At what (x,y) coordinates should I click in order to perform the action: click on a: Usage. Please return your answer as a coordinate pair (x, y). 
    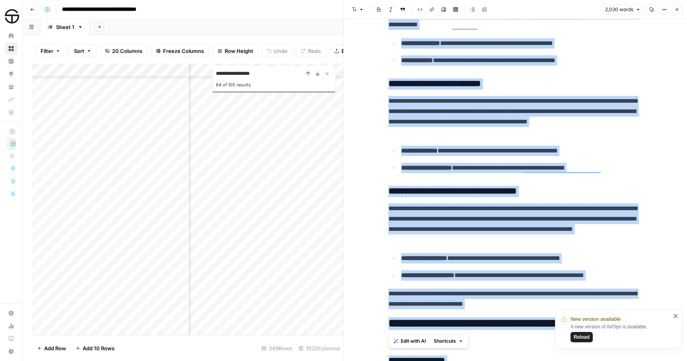
    Looking at the image, I should click on (11, 326).